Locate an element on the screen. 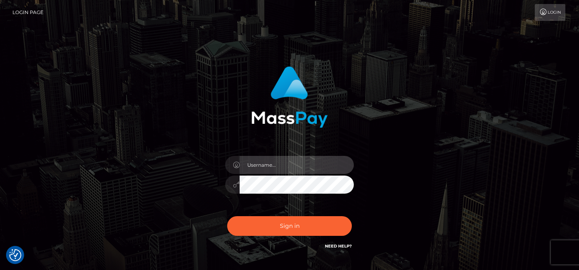  a: Login Page is located at coordinates (28, 12).